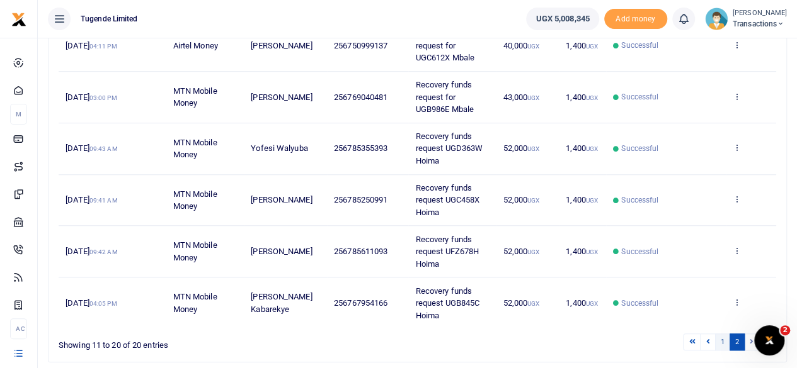 The image size is (797, 368). Describe the element at coordinates (103, 149) in the screenshot. I see `small: 09:43 AM` at that location.